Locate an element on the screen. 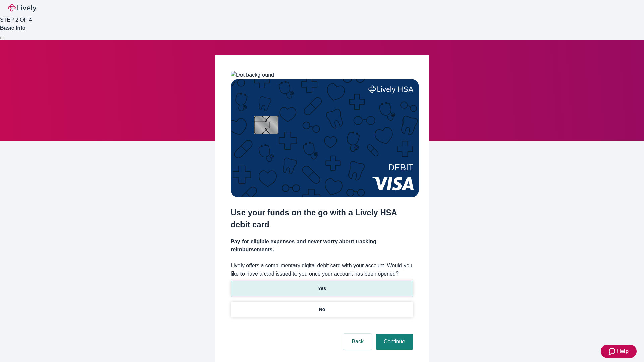 The image size is (644, 362). img: Lively is located at coordinates (22, 8).